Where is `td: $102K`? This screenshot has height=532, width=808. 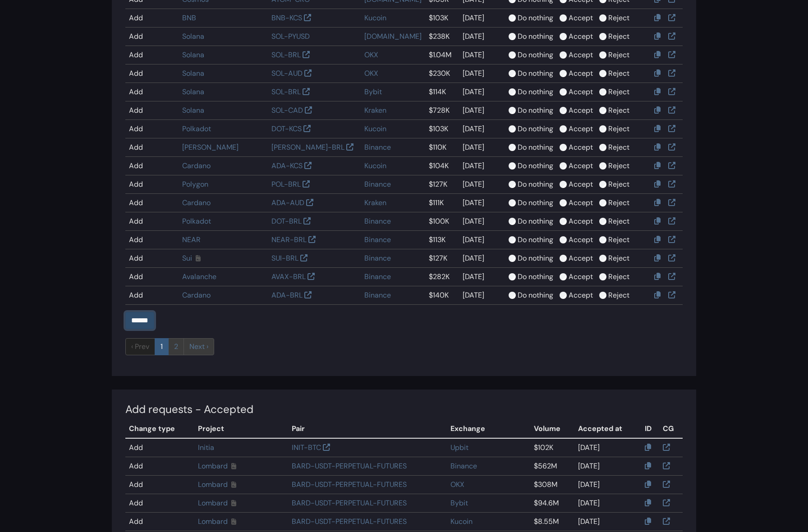
td: $102K is located at coordinates (552, 448).